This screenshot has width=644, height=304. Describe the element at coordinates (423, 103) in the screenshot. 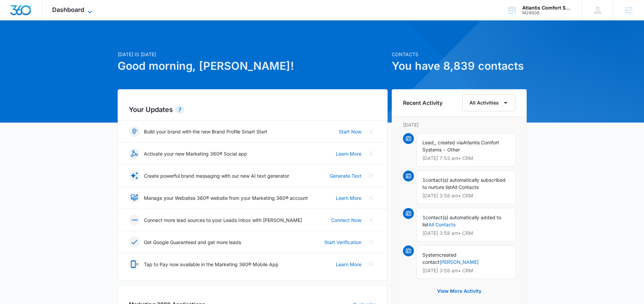

I see `h6: Recent Activity` at that location.